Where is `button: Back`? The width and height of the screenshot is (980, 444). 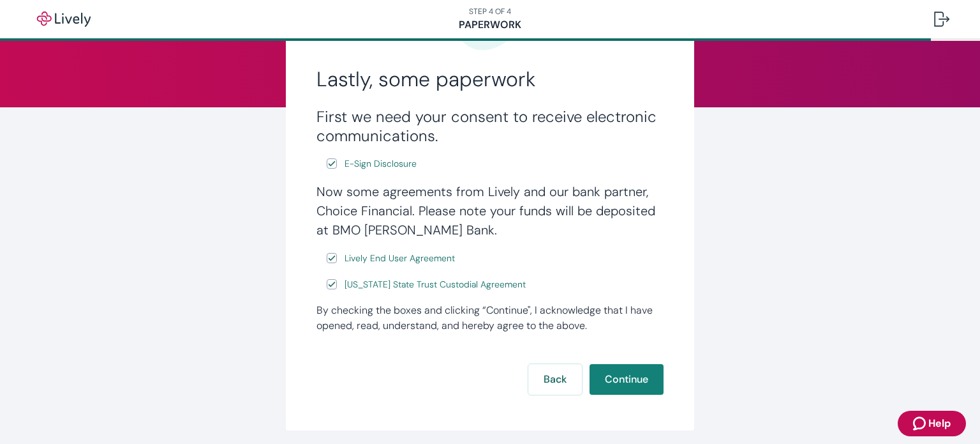
button: Back is located at coordinates (555, 379).